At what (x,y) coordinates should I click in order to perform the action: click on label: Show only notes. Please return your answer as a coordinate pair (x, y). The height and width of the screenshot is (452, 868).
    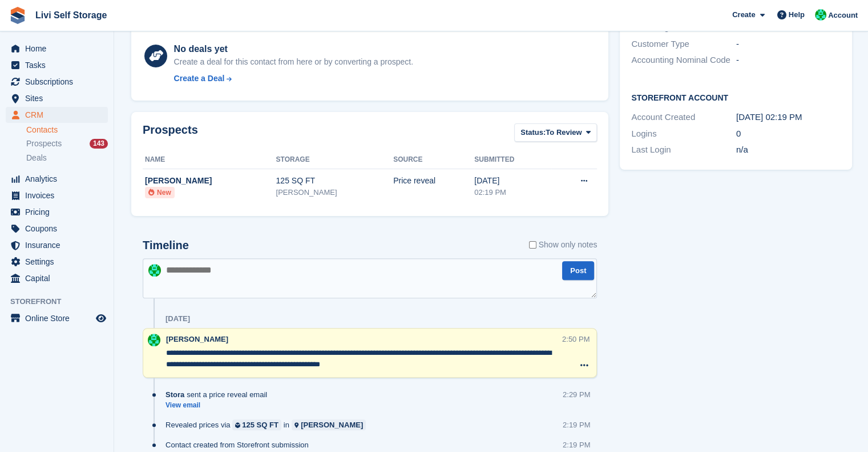
    Looking at the image, I should click on (563, 245).